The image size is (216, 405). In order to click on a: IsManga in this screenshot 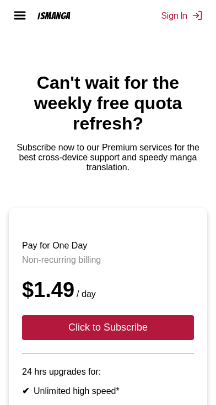, I will do `click(62, 15)`.